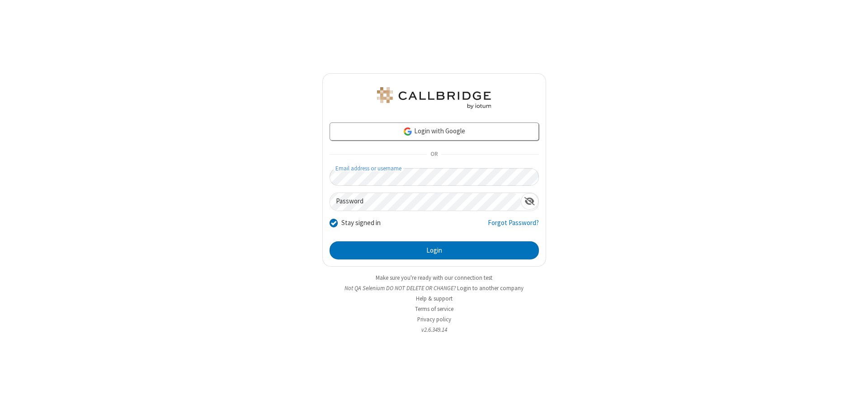 The image size is (868, 414). What do you see at coordinates (434, 98) in the screenshot?
I see `img: QA Selenium DO NOT DELETE OR CHANGE` at bounding box center [434, 98].